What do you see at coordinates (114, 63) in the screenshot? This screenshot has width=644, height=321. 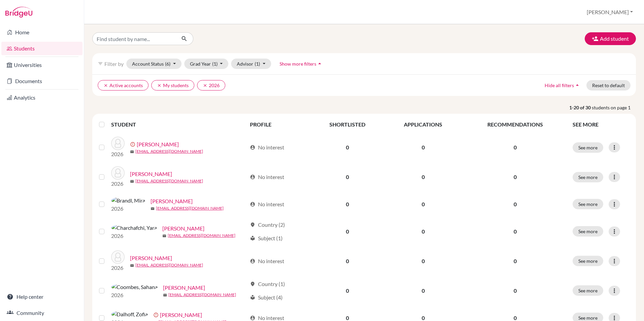 I see `span: Filter by` at bounding box center [114, 63].